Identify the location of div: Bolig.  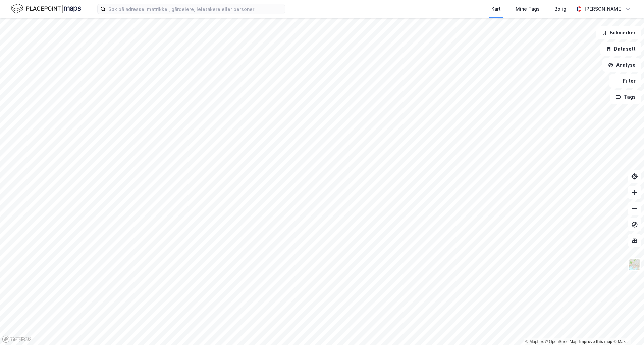
(560, 9).